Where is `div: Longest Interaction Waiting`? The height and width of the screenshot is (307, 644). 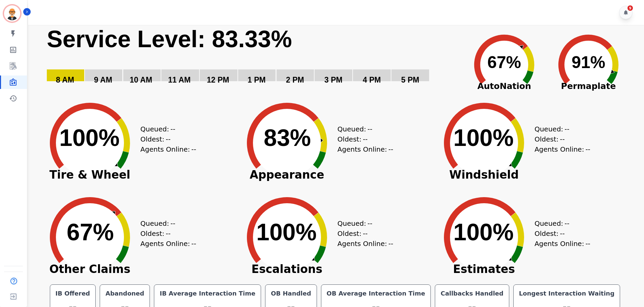 div: Longest Interaction Waiting is located at coordinates (567, 294).